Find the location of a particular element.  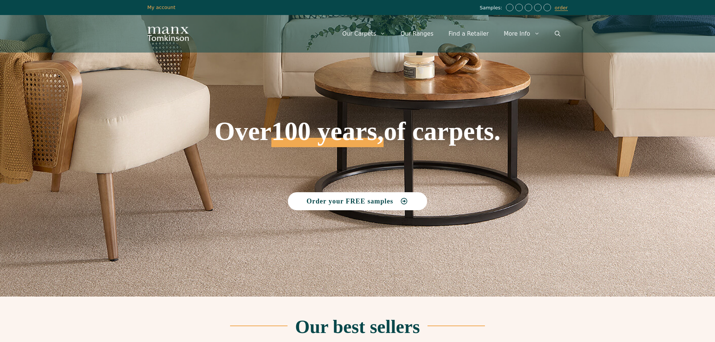

a: Our Carpets is located at coordinates (364, 34).